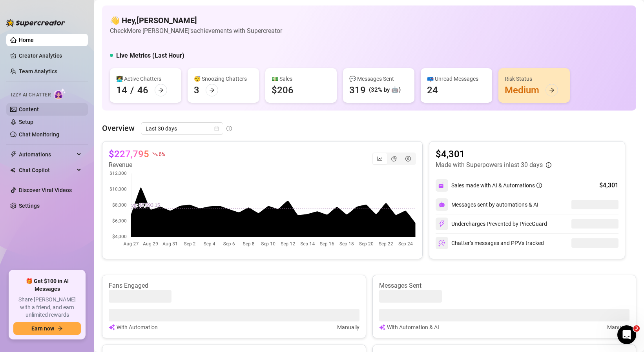 The height and width of the screenshot is (352, 644). Describe the element at coordinates (489, 165) in the screenshot. I see `article: Made with Superpowers in last 30 days` at that location.